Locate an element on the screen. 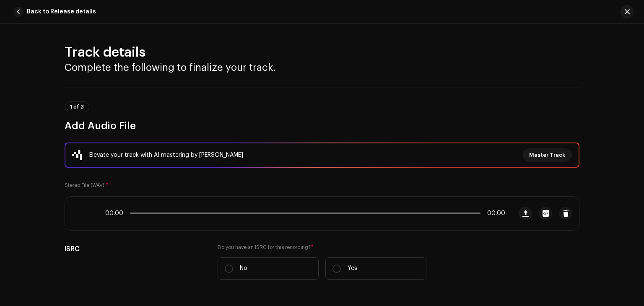  p: No is located at coordinates (244, 268).